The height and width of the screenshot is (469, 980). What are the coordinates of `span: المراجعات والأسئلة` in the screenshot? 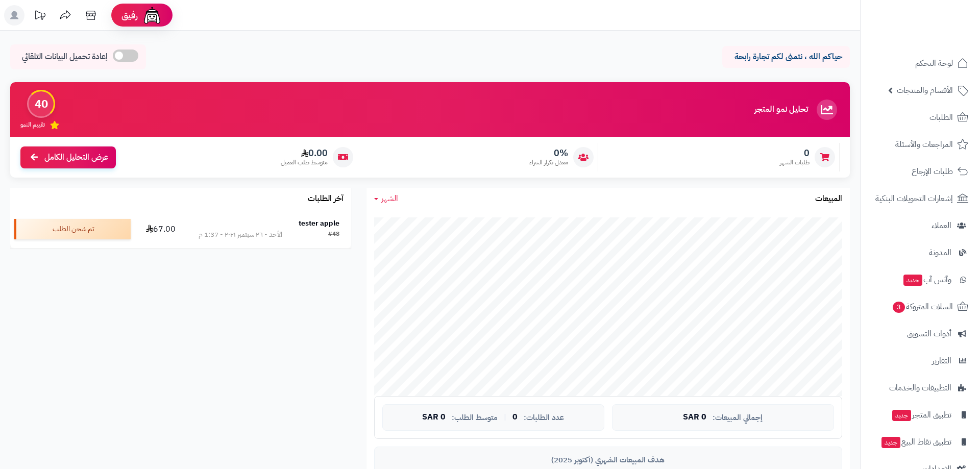 It's located at (925, 144).